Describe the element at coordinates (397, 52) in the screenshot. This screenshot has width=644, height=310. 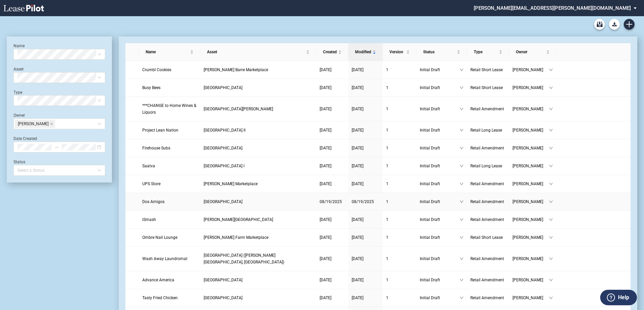
I see `span: Version` at that location.